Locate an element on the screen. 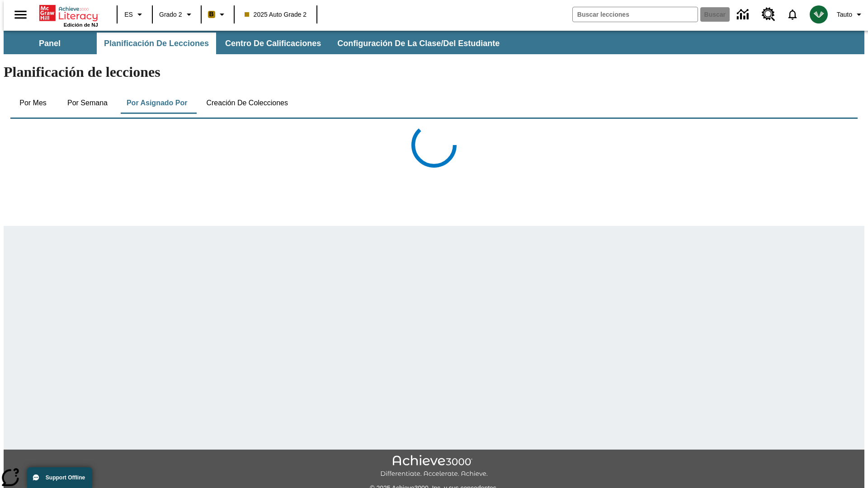  span: Edición de NJ is located at coordinates (81, 25).